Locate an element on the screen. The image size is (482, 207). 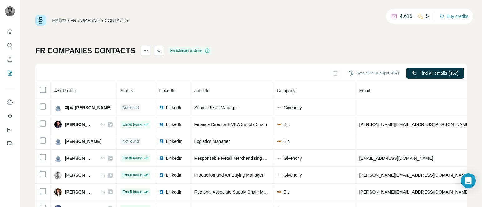
p: 4,615 is located at coordinates (406, 16).